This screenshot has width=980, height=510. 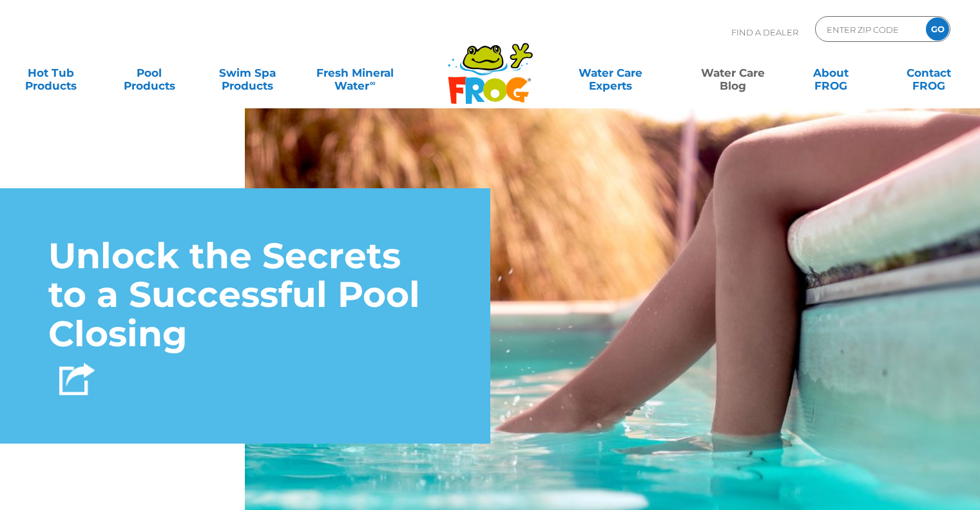 I want to click on a: AboutFROG, so click(x=830, y=73).